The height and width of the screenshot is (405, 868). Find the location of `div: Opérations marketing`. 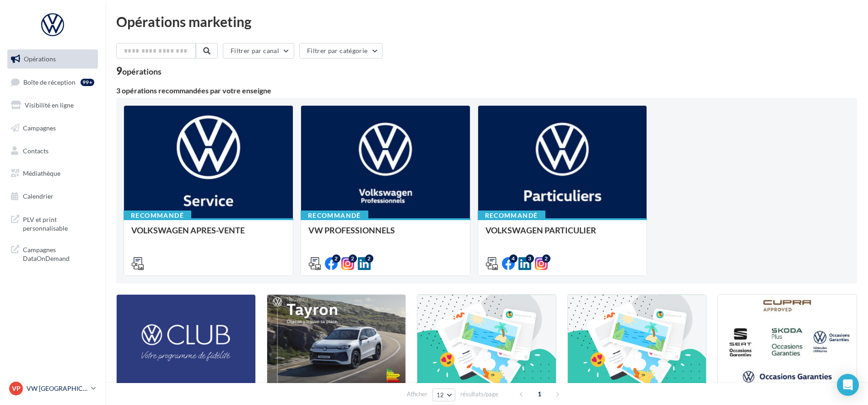

div: Opérations marketing is located at coordinates (487, 21).